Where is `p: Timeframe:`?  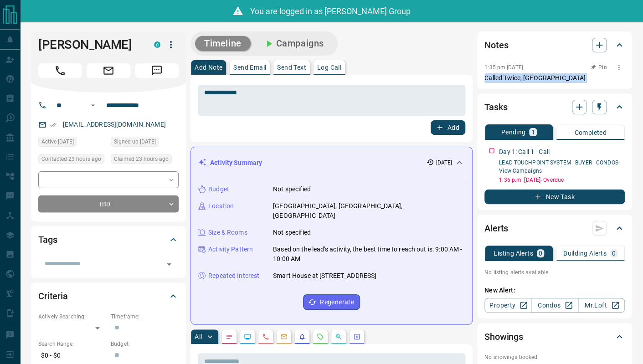 p: Timeframe: is located at coordinates (144, 316).